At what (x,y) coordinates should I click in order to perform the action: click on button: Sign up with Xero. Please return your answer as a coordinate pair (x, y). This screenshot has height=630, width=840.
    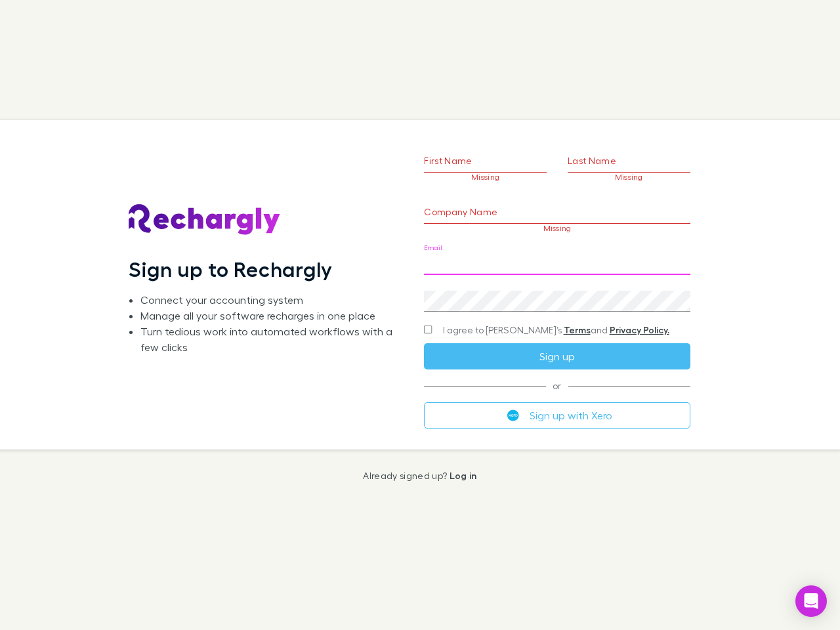
    Looking at the image, I should click on (557, 415).